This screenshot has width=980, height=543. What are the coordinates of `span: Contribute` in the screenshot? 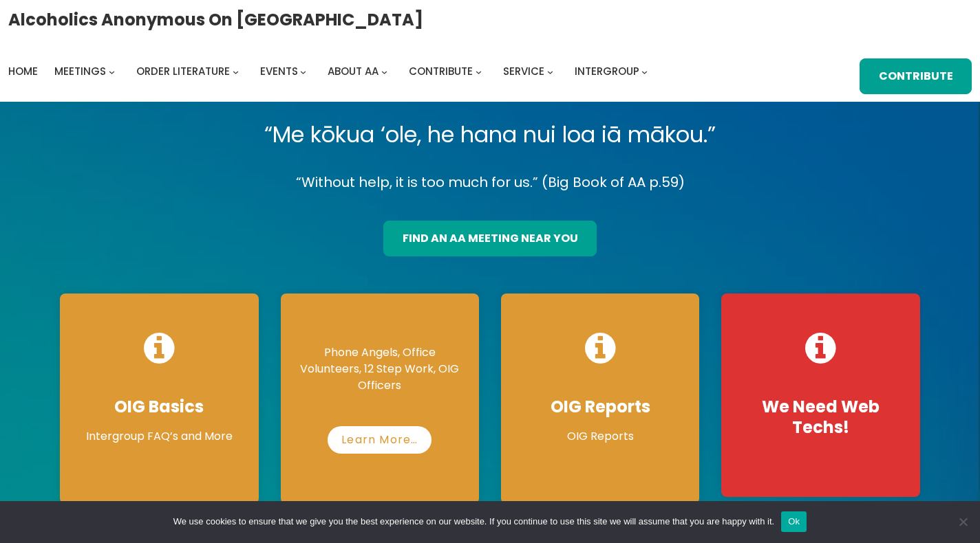 It's located at (440, 71).